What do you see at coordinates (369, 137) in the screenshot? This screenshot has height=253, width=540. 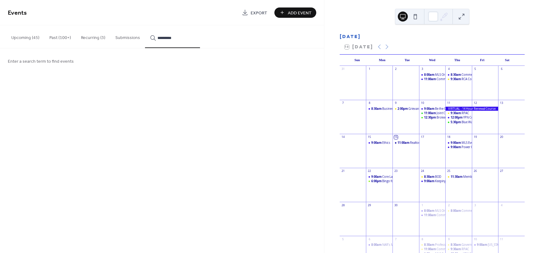 I see `div: 15` at bounding box center [369, 137].